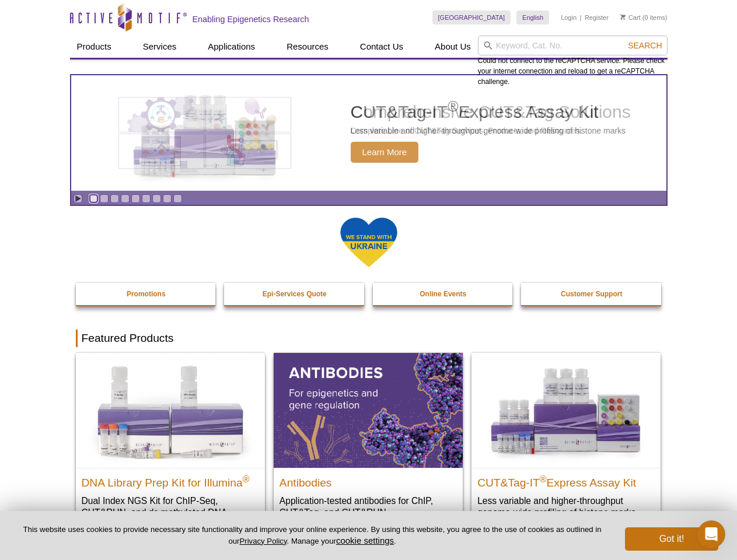  Describe the element at coordinates (644, 18) in the screenshot. I see `li: (0 items)` at that location.